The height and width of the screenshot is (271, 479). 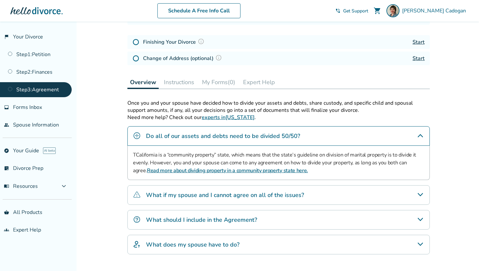 What do you see at coordinates (279, 107) in the screenshot?
I see `p: Once you and your spouse have decided how to divide your assets and debts, share custody, and spe...` at bounding box center [279, 107].